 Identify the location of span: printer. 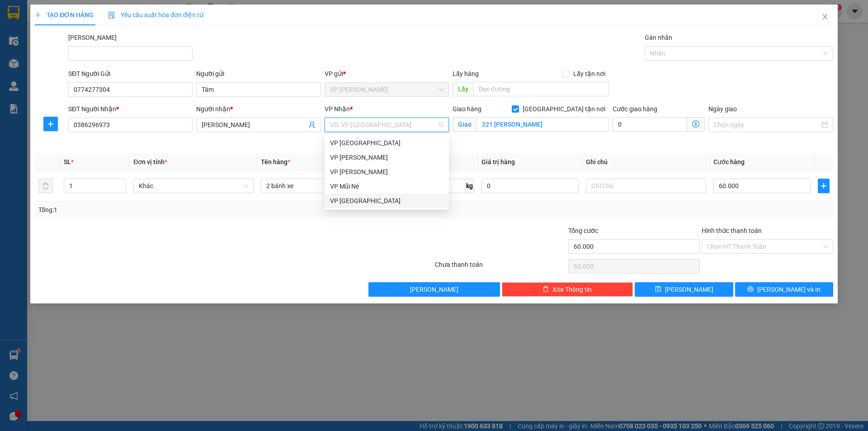
(751, 289).